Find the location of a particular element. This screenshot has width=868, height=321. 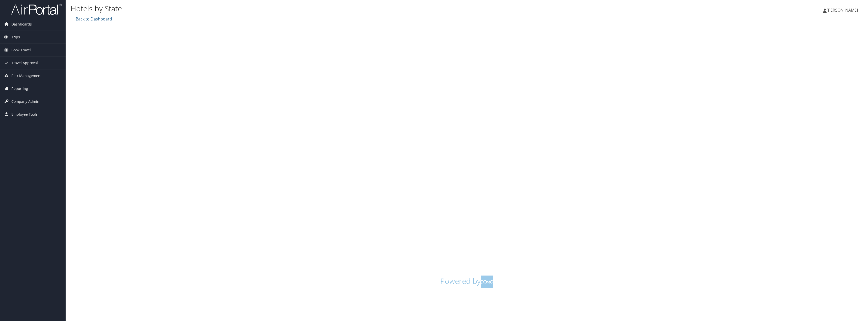

h1: Hotels by State is located at coordinates (334, 9).